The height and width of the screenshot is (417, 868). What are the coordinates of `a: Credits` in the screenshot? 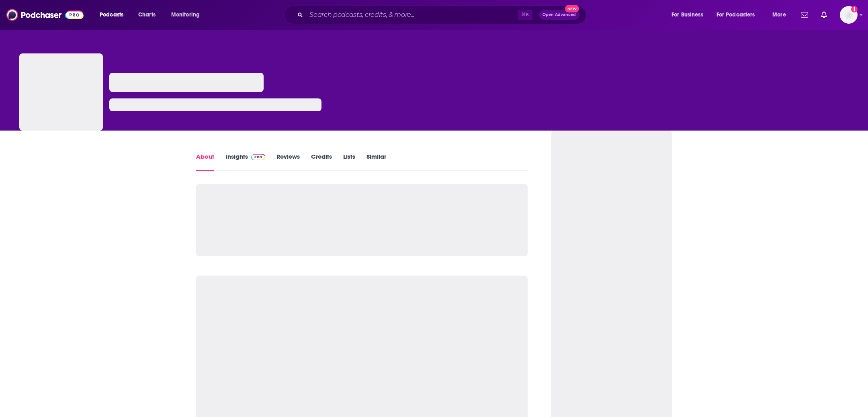 It's located at (321, 161).